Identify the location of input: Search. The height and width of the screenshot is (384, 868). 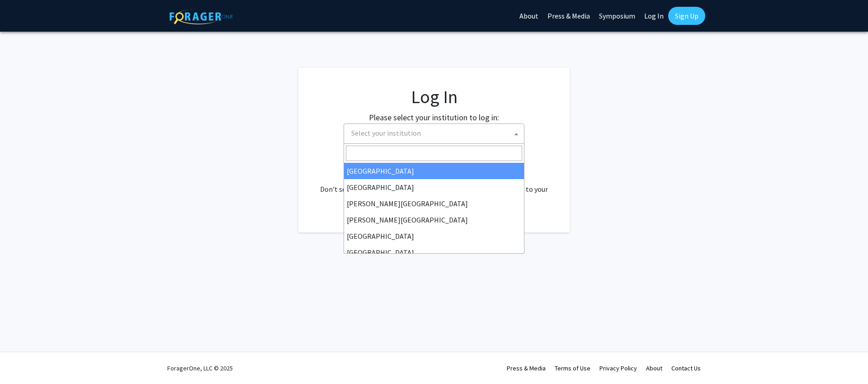
(434, 153).